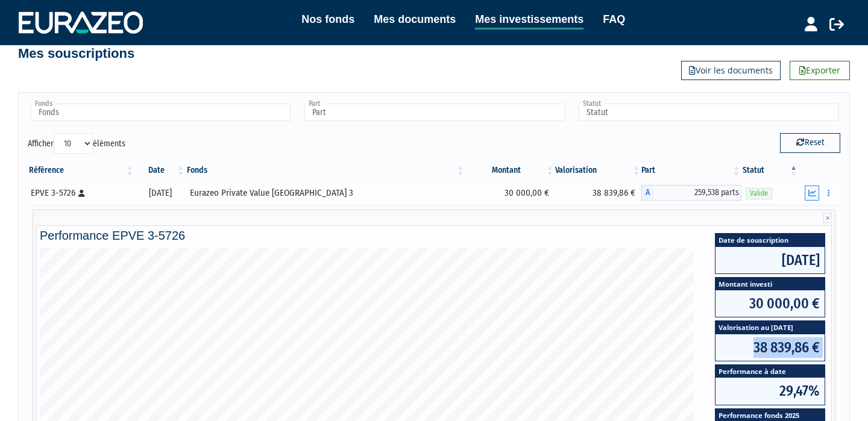  Describe the element at coordinates (73, 144) in the screenshot. I see `select: Afficheréléments` at that location.